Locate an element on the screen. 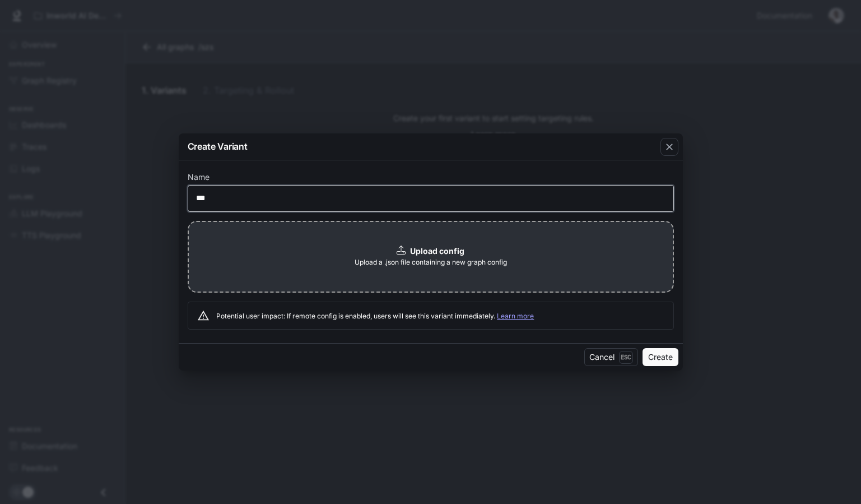 This screenshot has width=861, height=504. button: Create is located at coordinates (661, 357).